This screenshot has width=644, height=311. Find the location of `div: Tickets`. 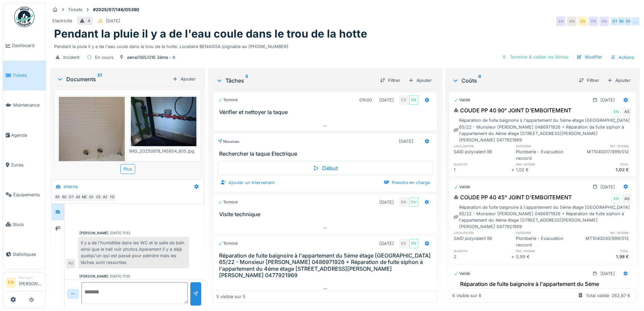

div: Tickets is located at coordinates (75, 10).